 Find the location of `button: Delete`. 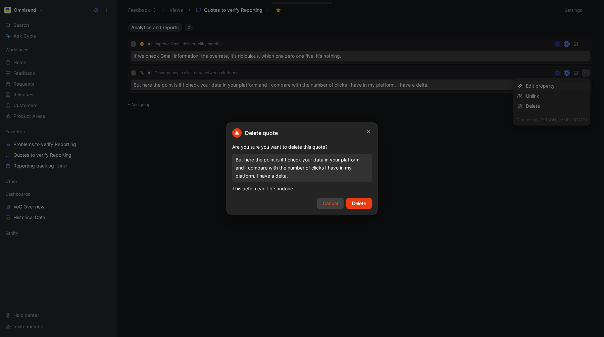

button: Delete is located at coordinates (359, 203).